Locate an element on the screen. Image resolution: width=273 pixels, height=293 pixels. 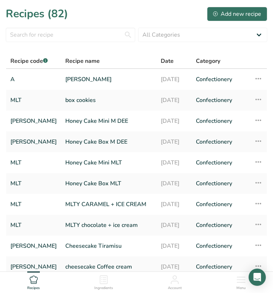
div: Open Intercom Messenger is located at coordinates (257, 277).